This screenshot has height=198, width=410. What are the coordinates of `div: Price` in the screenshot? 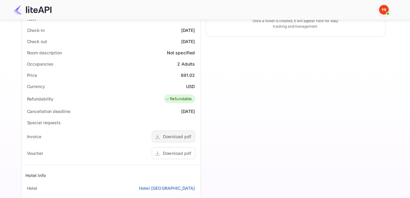 It's located at (32, 75).